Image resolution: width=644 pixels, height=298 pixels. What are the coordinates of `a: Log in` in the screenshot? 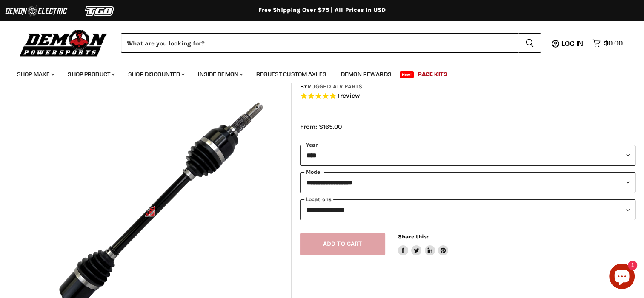 It's located at (573, 43).